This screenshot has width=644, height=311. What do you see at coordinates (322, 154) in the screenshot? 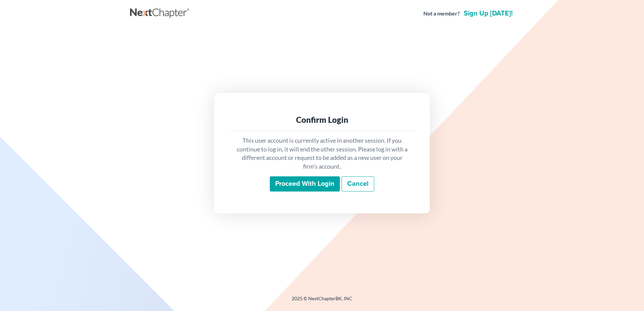
I see `p: This user account is currently active in another session. If you continue to log in, it will end ...` at bounding box center [322, 154].